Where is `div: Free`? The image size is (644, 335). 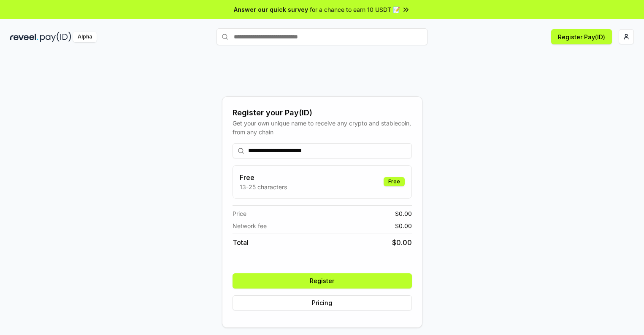 div: Free is located at coordinates (394, 181).